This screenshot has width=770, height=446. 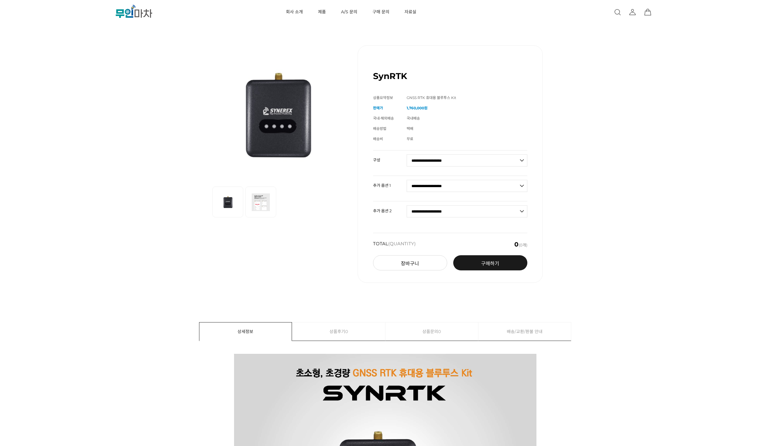 What do you see at coordinates (417, 108) in the screenshot?
I see `strong: 1,760,000원` at bounding box center [417, 108].